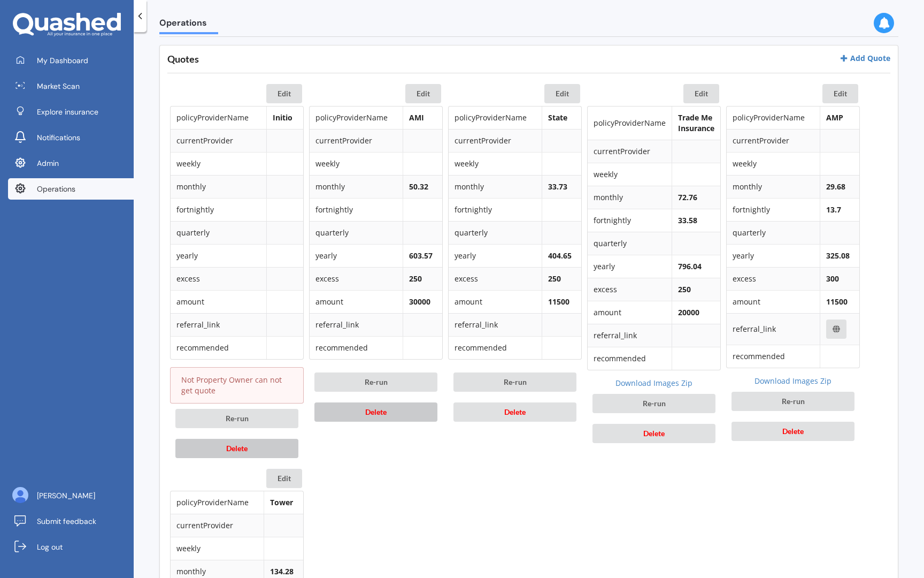 The image size is (924, 578). Describe the element at coordinates (689, 312) in the screenshot. I see `b: 20000` at that location.